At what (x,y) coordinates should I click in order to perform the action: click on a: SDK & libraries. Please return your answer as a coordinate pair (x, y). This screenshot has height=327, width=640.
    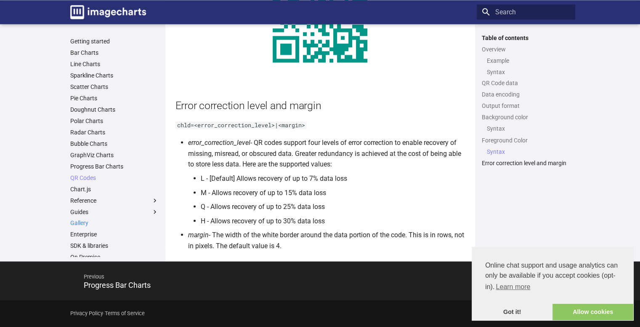
    Looking at the image, I should click on (114, 245).